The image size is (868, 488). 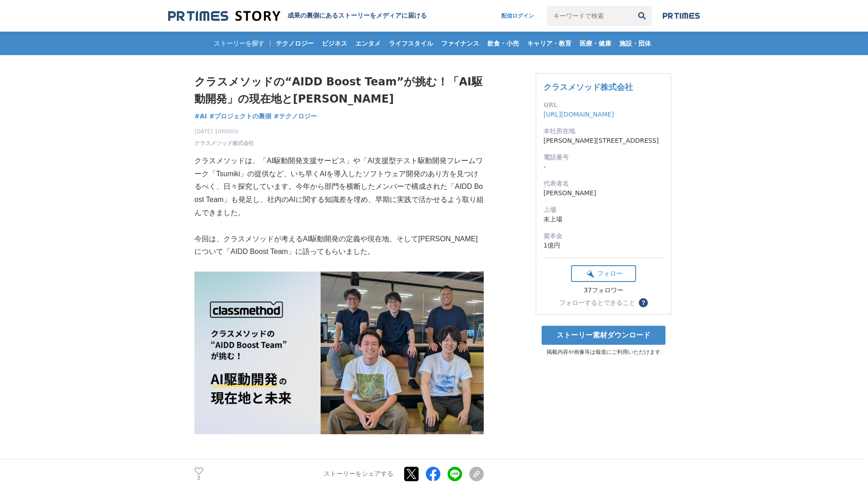 What do you see at coordinates (603, 210) in the screenshot?
I see `dt: 上場` at bounding box center [603, 210].